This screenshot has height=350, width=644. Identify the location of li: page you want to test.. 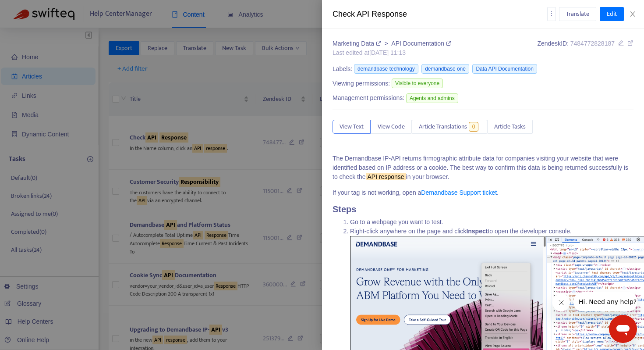
(491, 222).